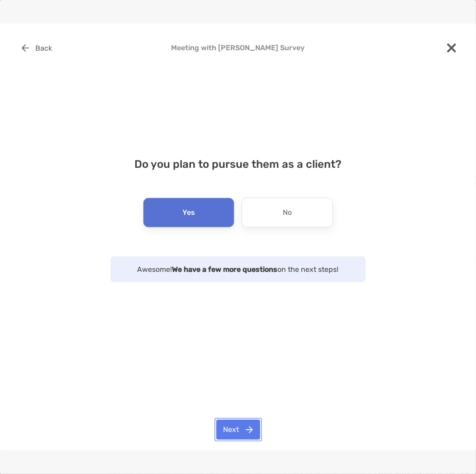 The height and width of the screenshot is (474, 476). What do you see at coordinates (238, 269) in the screenshot?
I see `p: Awesome! on the next steps!` at bounding box center [238, 269].